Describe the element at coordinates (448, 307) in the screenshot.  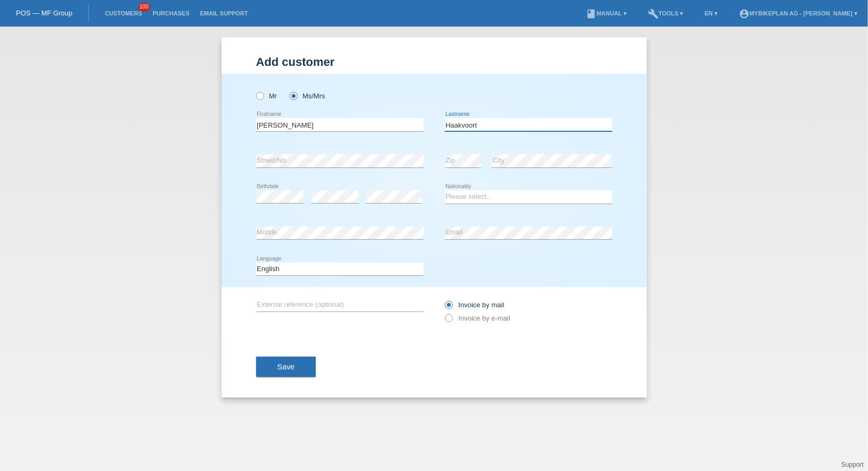
I see `input: Invoice by mail` at that location.